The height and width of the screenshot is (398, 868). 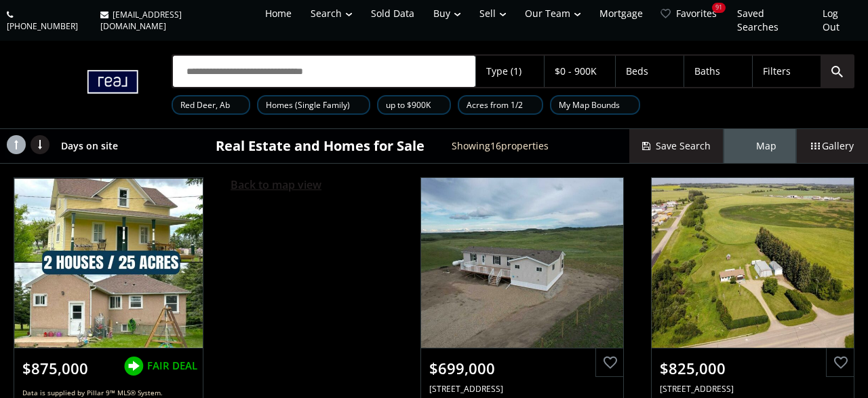 What do you see at coordinates (320, 146) in the screenshot?
I see `h1: Real Estate and Homes for Sale` at bounding box center [320, 146].